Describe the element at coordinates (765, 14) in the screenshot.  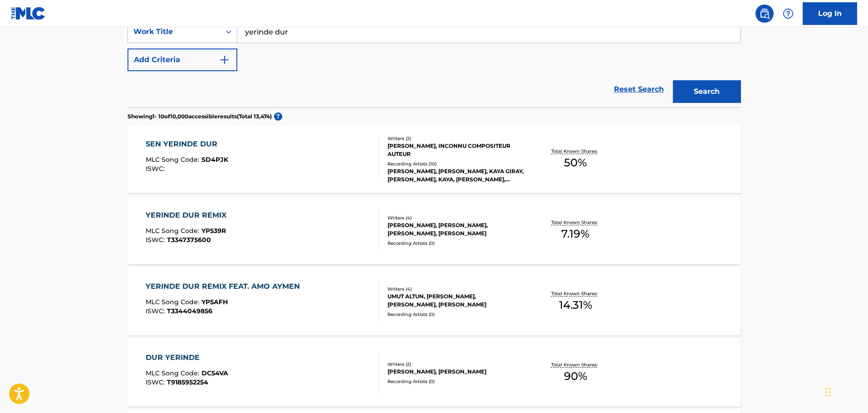
I see `img: search` at that location.